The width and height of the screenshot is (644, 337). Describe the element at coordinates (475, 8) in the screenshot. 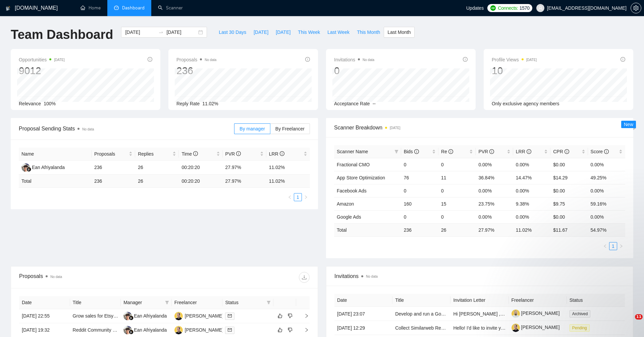

I see `span: Updates` at that location.